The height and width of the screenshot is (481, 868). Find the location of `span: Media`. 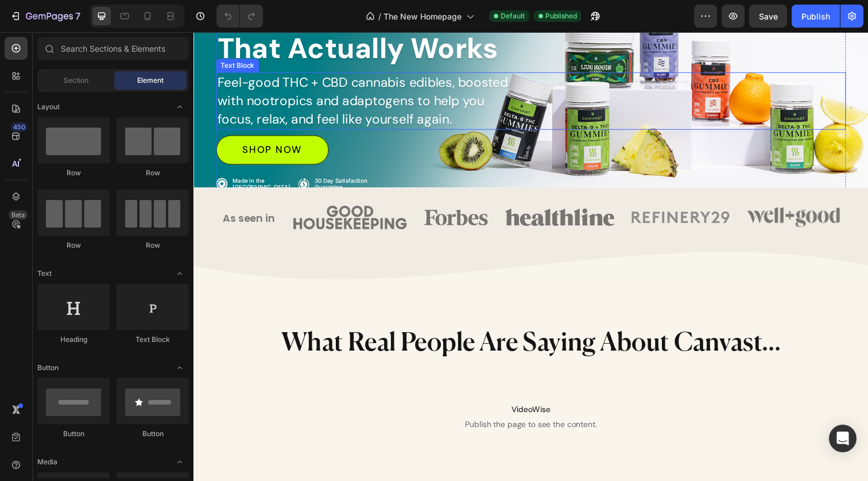

span: Media is located at coordinates (47, 462).